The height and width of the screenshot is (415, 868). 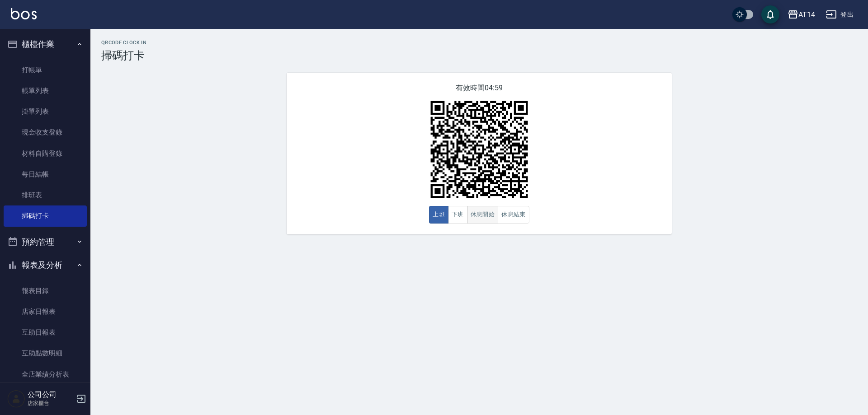 I want to click on button: 預約管理, so click(x=45, y=242).